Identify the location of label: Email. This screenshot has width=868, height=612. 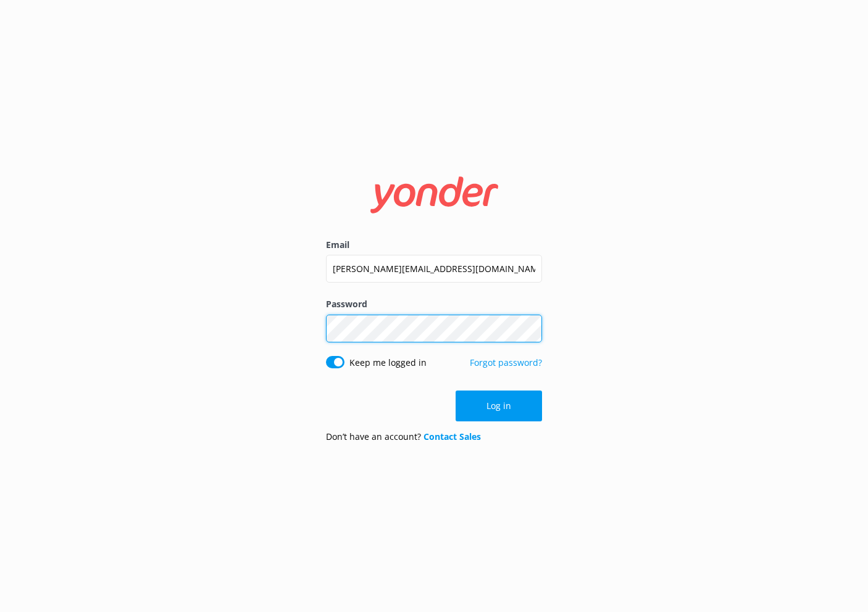
(434, 245).